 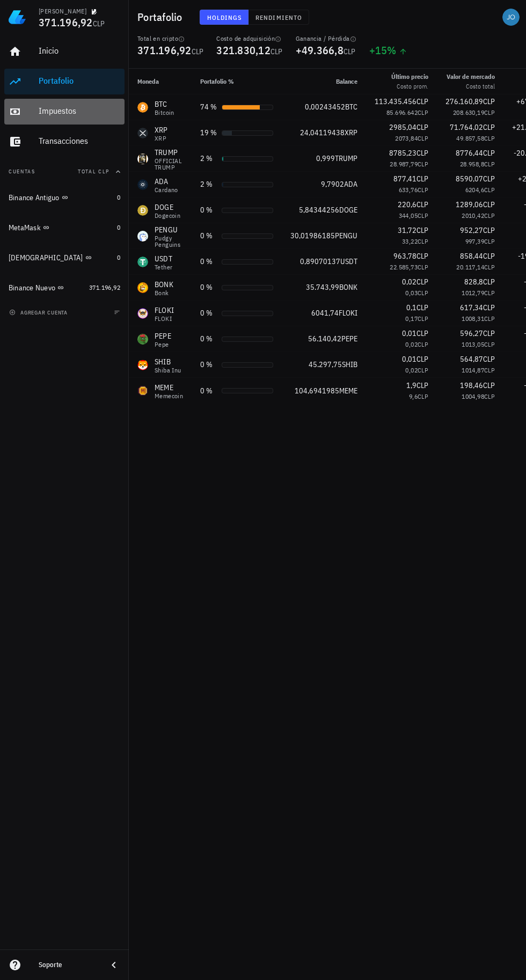 I want to click on div: Bitcoin, so click(x=164, y=113).